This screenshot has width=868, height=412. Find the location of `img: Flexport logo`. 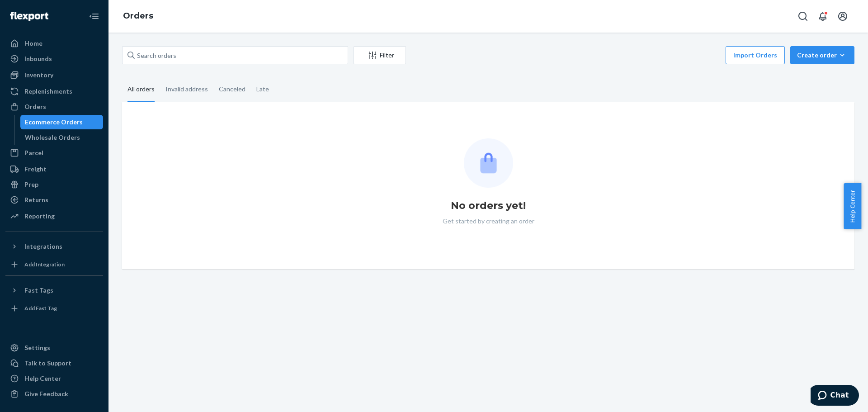

img: Flexport logo is located at coordinates (29, 16).